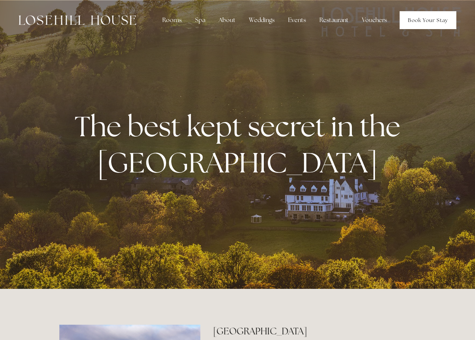 Image resolution: width=475 pixels, height=340 pixels. Describe the element at coordinates (200, 20) in the screenshot. I see `div: Spa` at that location.